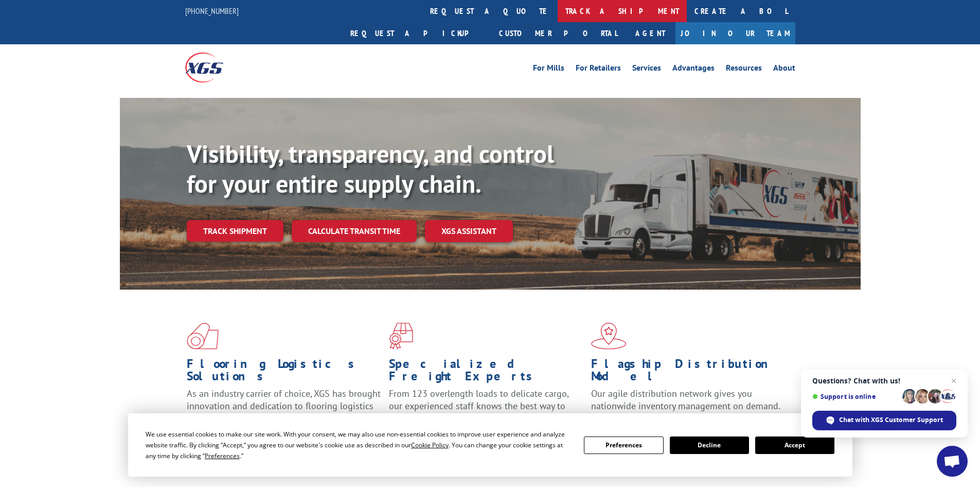 This screenshot has width=980, height=487. Describe the element at coordinates (795, 445) in the screenshot. I see `button: Accept` at that location.